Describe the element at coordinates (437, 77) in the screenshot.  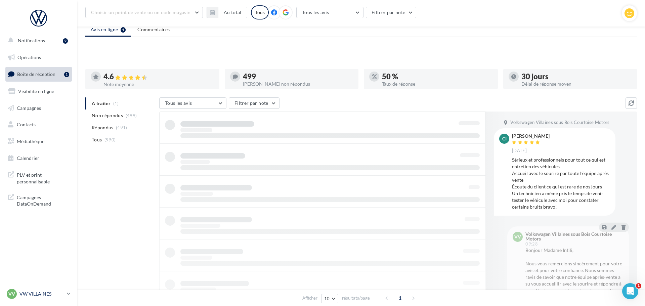
I see `div: 50 %` at that location.